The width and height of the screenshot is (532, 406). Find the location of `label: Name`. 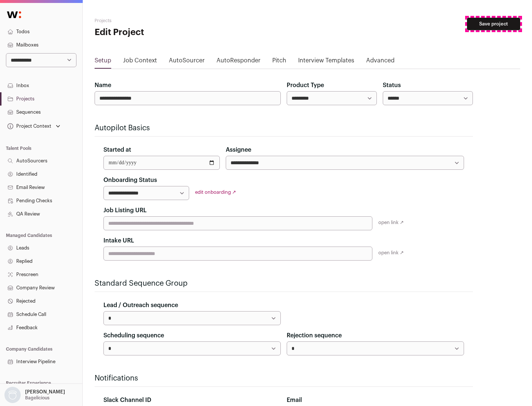

label: Name is located at coordinates (103, 85).